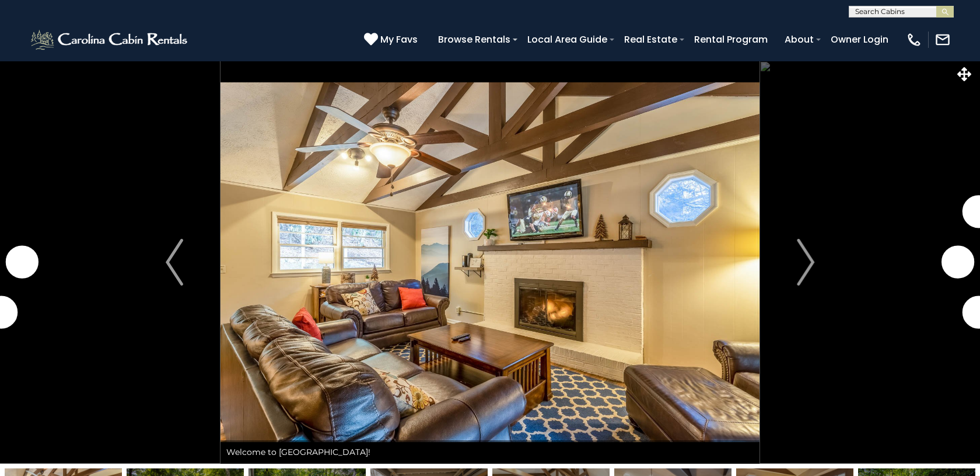  I want to click on button: Next, so click(806, 262).